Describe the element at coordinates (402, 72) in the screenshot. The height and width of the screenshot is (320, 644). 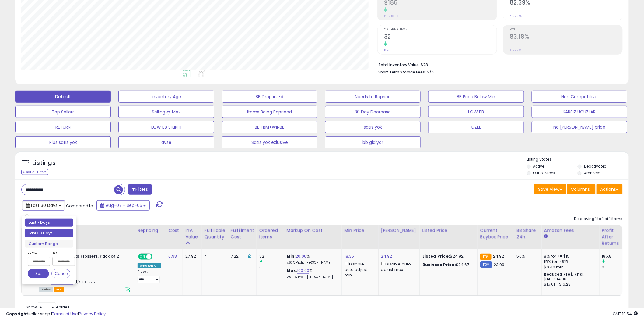
I see `b: Short Term Storage Fees:` at that location.